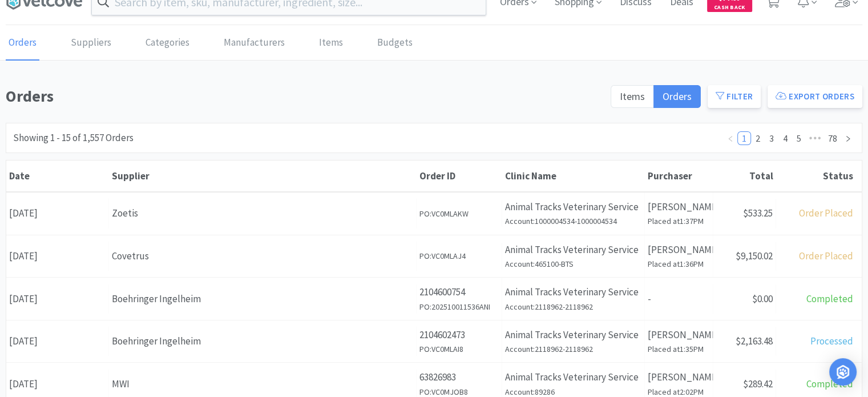 The height and width of the screenshot is (397, 868). I want to click on a: Manufacturers, so click(254, 43).